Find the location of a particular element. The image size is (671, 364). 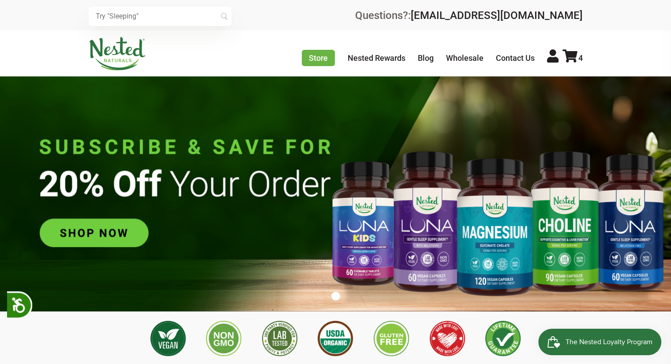

a: Contact Us is located at coordinates (515, 58).